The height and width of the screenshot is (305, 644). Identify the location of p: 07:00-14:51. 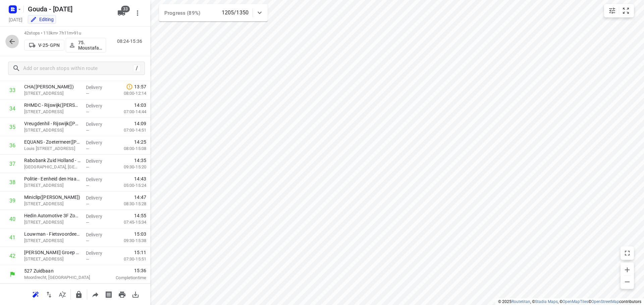
(129, 130).